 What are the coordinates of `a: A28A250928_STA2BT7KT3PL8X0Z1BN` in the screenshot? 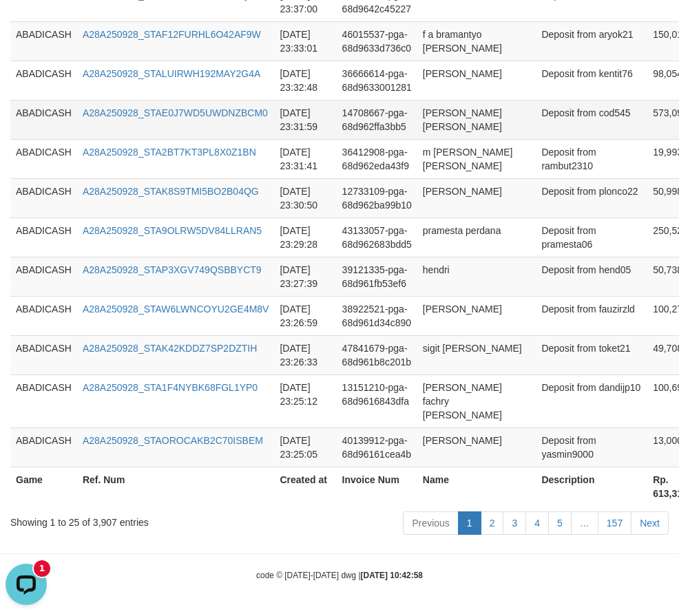 It's located at (169, 152).